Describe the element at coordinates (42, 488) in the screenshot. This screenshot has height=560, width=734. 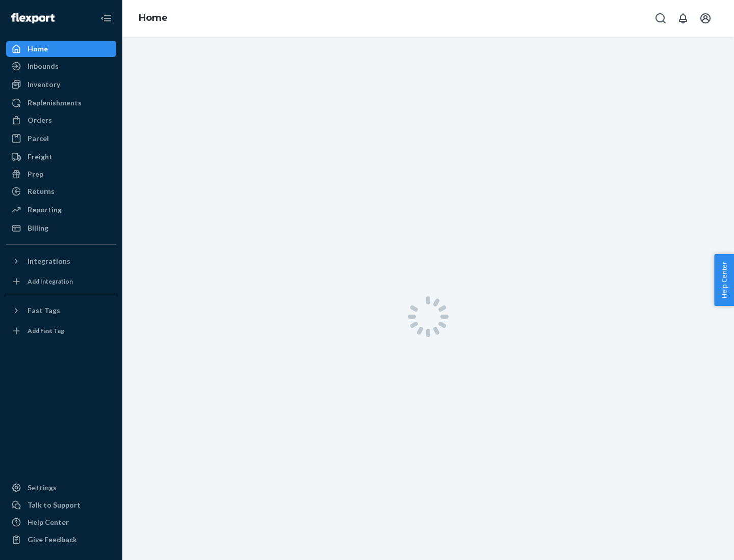
I see `div: Settings` at that location.